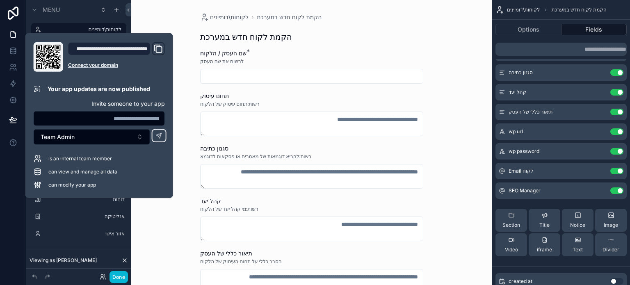  Describe the element at coordinates (545, 225) in the screenshot. I see `span: Title` at that location.